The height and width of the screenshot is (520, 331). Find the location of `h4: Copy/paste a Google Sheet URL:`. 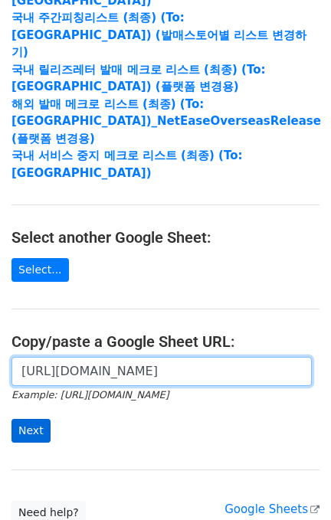

h4: Copy/paste a Google Sheet URL: is located at coordinates (165, 341).